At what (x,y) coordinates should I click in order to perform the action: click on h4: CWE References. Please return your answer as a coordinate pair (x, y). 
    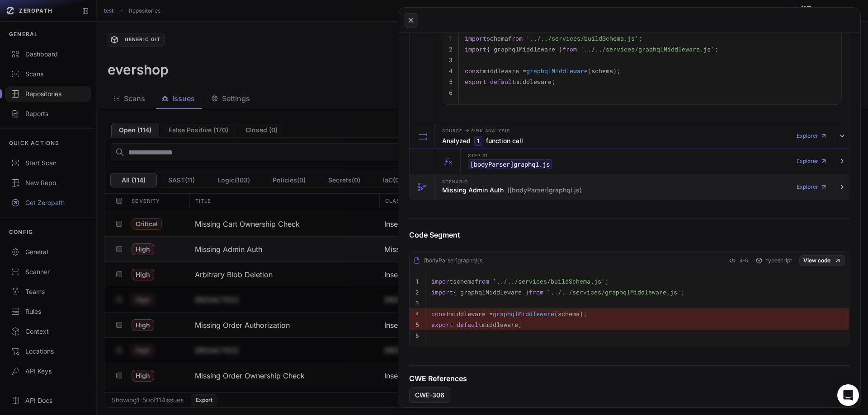
    Looking at the image, I should click on (630, 379).